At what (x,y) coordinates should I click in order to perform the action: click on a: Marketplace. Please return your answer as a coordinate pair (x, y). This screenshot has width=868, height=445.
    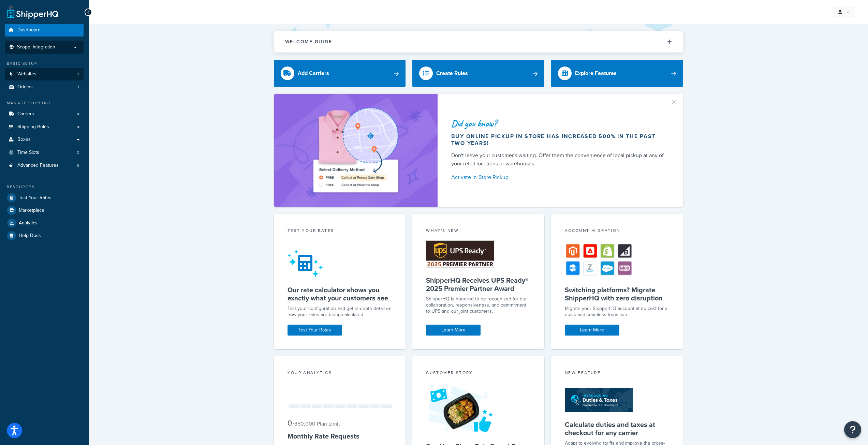
    Looking at the image, I should click on (44, 210).